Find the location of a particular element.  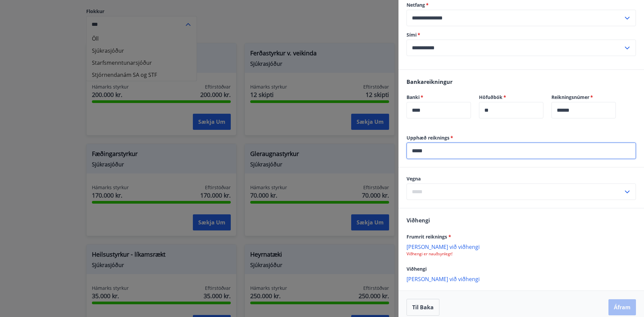

p: Viðhengi er nauðsynlegt! is located at coordinates (522, 254).